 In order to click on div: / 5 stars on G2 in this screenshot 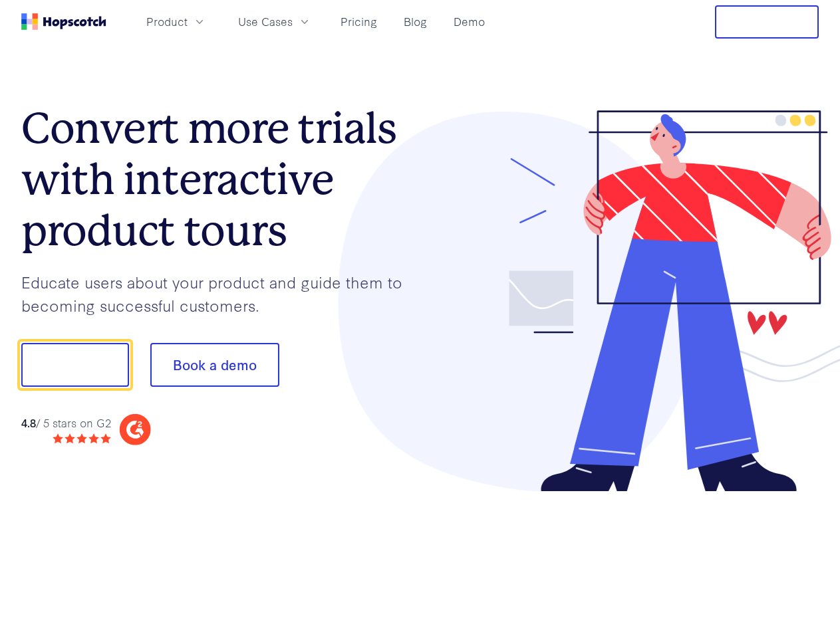, I will do `click(65, 422)`.